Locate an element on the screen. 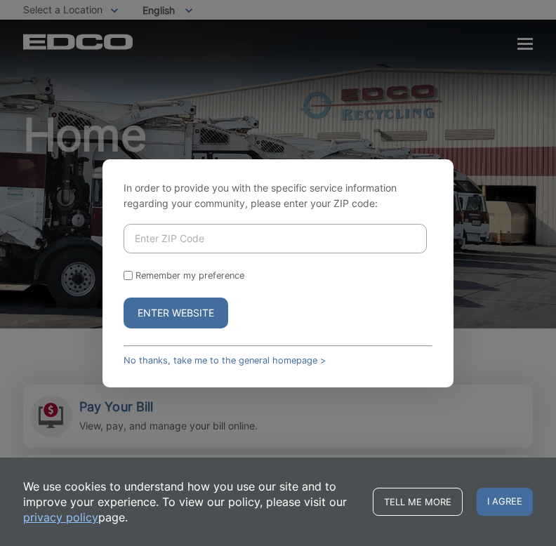 The width and height of the screenshot is (556, 546). button: Enter Website is located at coordinates (176, 313).